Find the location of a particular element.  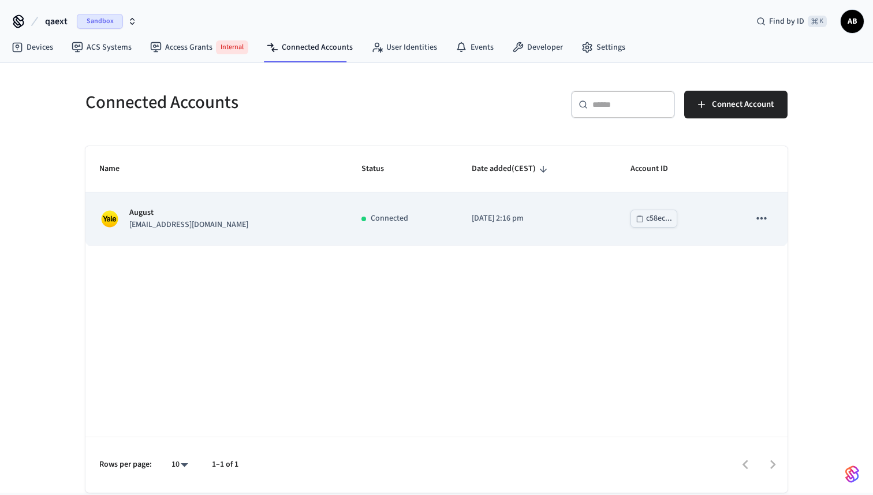

span: ⌘ K is located at coordinates (817, 21).